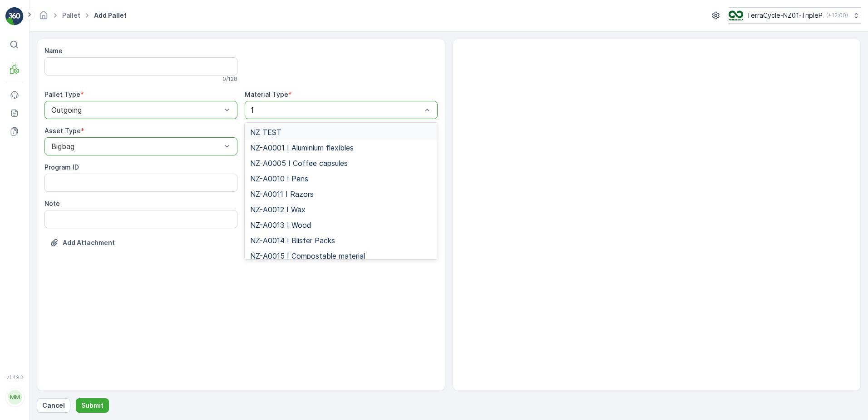  Describe the element at coordinates (15, 17) in the screenshot. I see `img: logo` at that location.